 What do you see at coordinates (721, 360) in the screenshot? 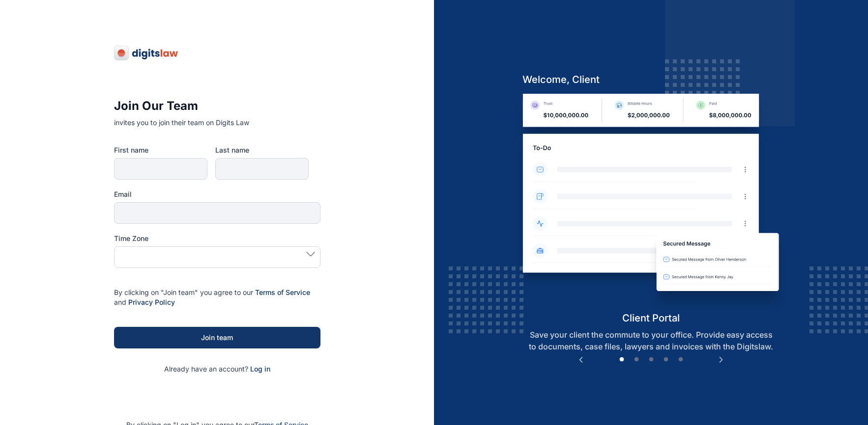
I see `button: Next` at bounding box center [721, 360].